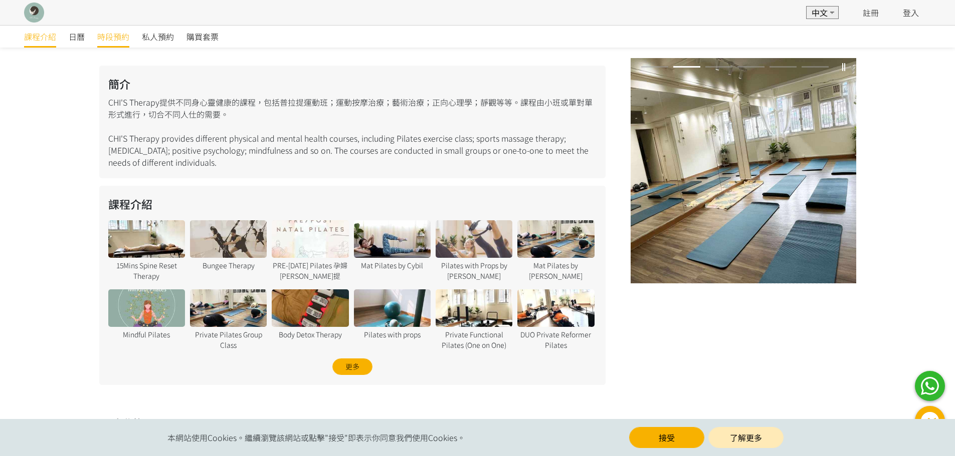 The image size is (955, 456). I want to click on div: Pilates with props, so click(392, 335).